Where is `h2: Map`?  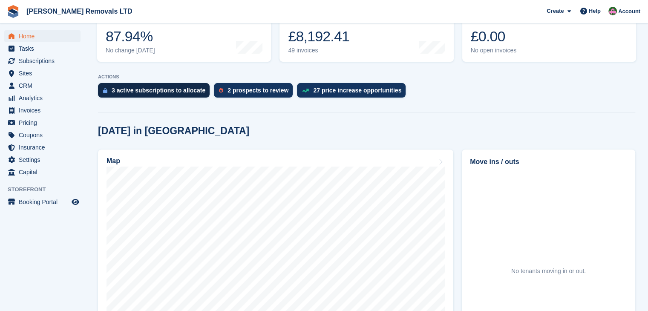 h2: Map is located at coordinates (113, 161).